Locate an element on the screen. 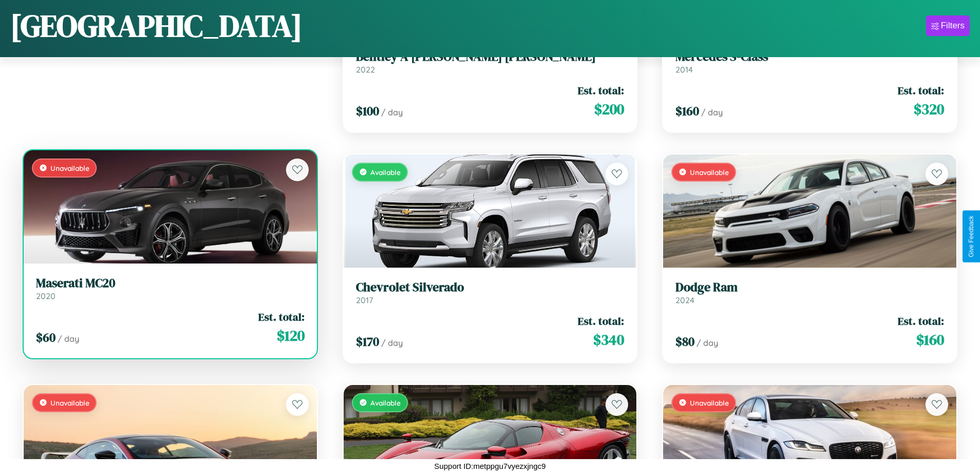 The image size is (980, 473). a: Mercedes S-Class2014 is located at coordinates (809, 62).